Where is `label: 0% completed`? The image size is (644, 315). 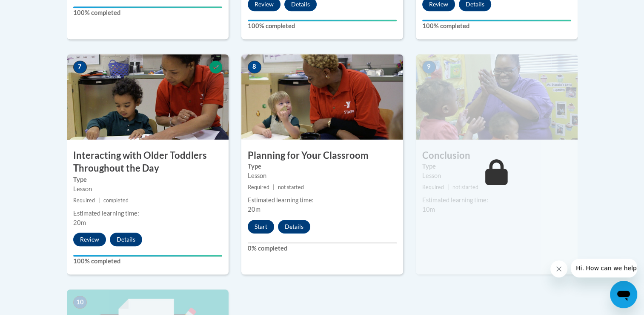 label: 0% completed is located at coordinates (322, 249).